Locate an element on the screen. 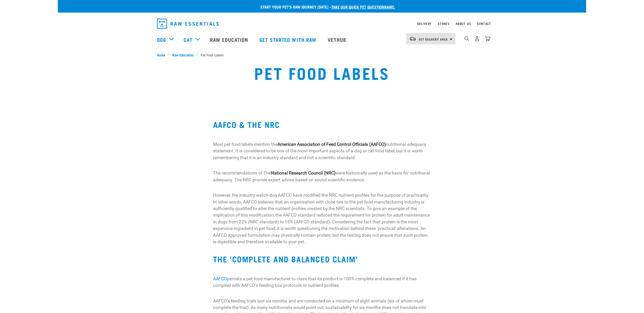 Image resolution: width=644 pixels, height=313 pixels. p: Most pet food labels mention the nutritional adequacy statement. It is considered to be one of th... is located at coordinates (322, 151).